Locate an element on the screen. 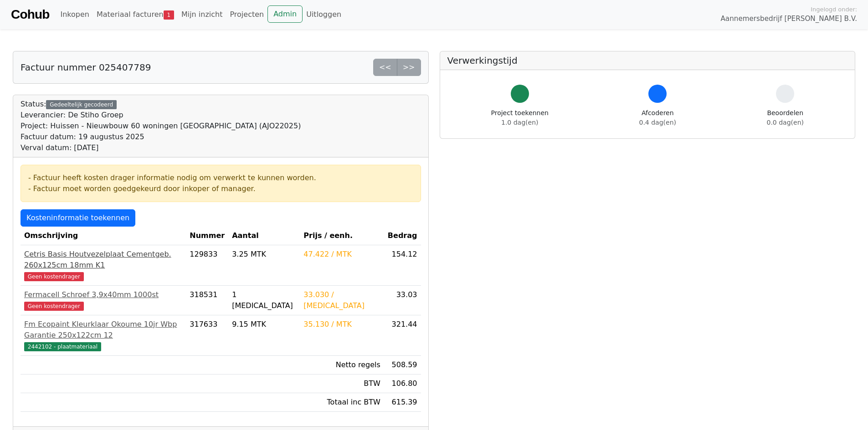 The width and height of the screenshot is (868, 430). h5: Factuur nummer 025407789 is located at coordinates (86, 67).